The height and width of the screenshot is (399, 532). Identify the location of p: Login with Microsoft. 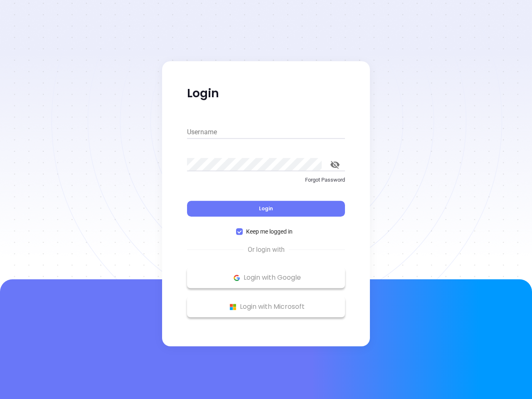
(266, 307).